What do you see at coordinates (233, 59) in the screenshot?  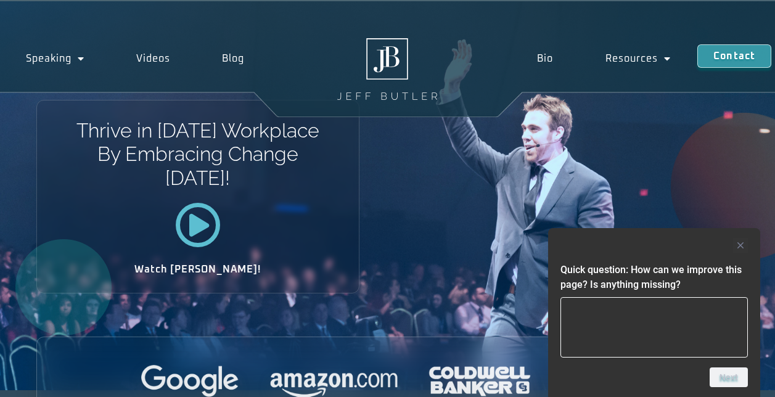 I see `a: Blog` at bounding box center [233, 59].